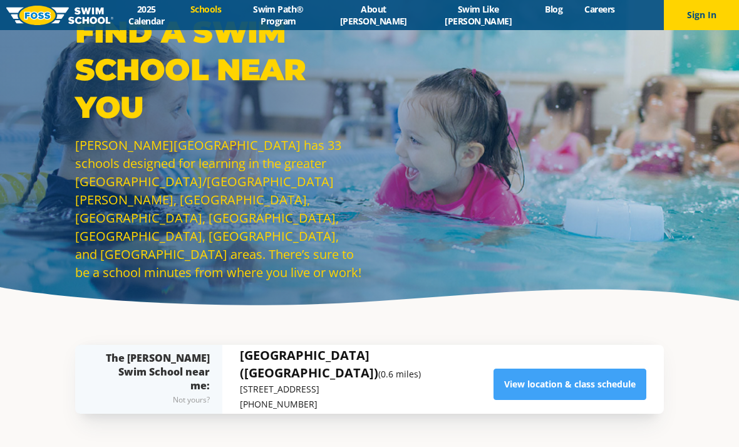 The height and width of the screenshot is (447, 739). I want to click on a: Careers, so click(600, 9).